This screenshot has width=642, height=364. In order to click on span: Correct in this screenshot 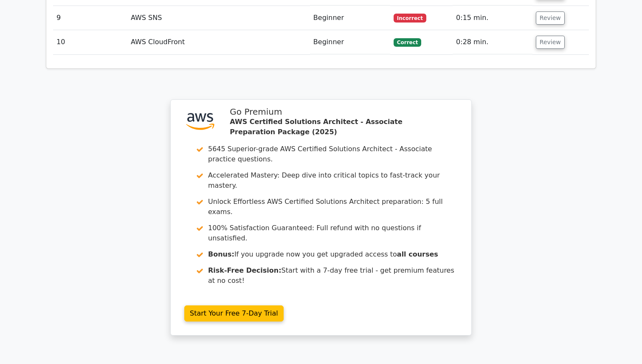, I will do `click(407, 42)`.